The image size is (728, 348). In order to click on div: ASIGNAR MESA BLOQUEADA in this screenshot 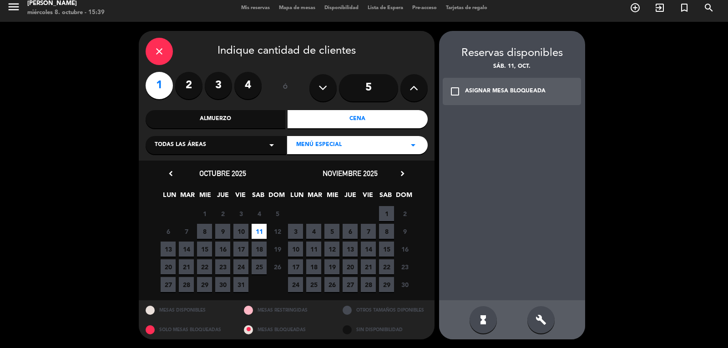, I will do `click(505, 92)`.